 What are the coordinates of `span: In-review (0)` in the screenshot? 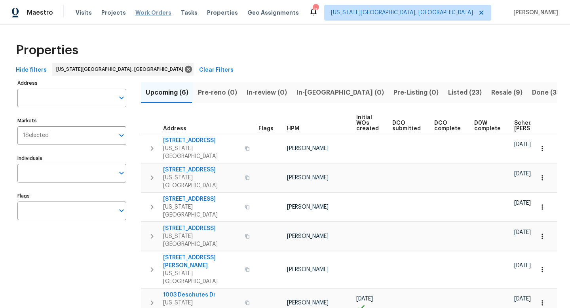 It's located at (267, 93).